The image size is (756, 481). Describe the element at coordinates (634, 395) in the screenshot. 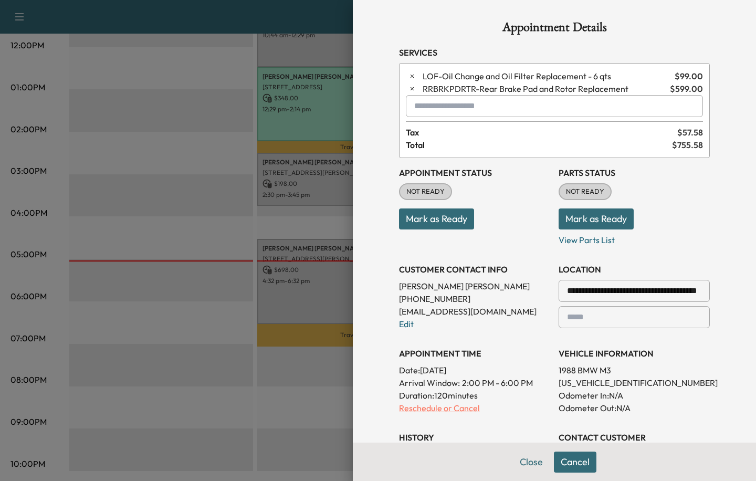

I see `p: Odometer In: N/A` at that location.